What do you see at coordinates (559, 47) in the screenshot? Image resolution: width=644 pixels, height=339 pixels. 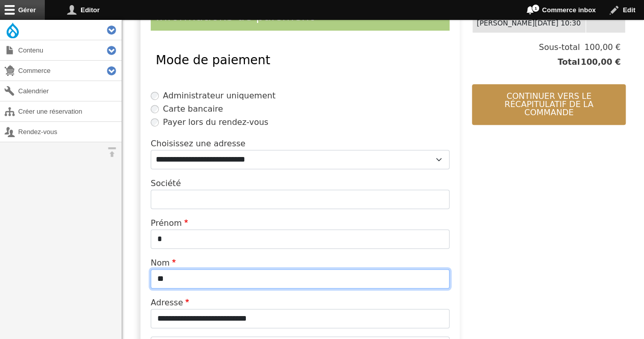 I see `span: Sous-total` at bounding box center [559, 47].